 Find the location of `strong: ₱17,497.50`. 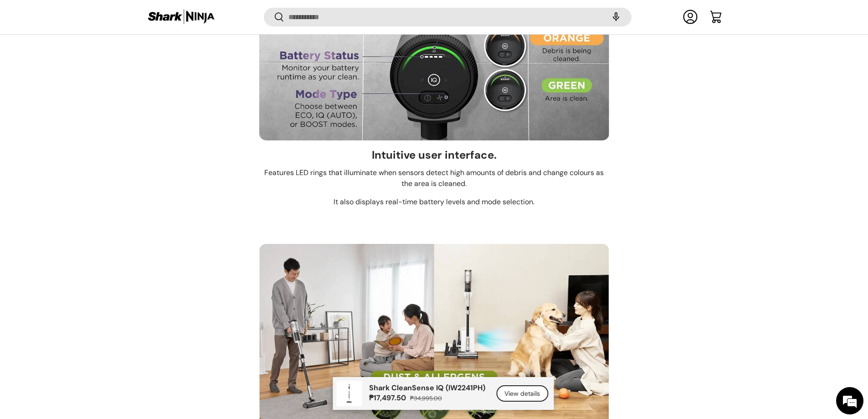

strong: ₱17,497.50 is located at coordinates (389, 397).